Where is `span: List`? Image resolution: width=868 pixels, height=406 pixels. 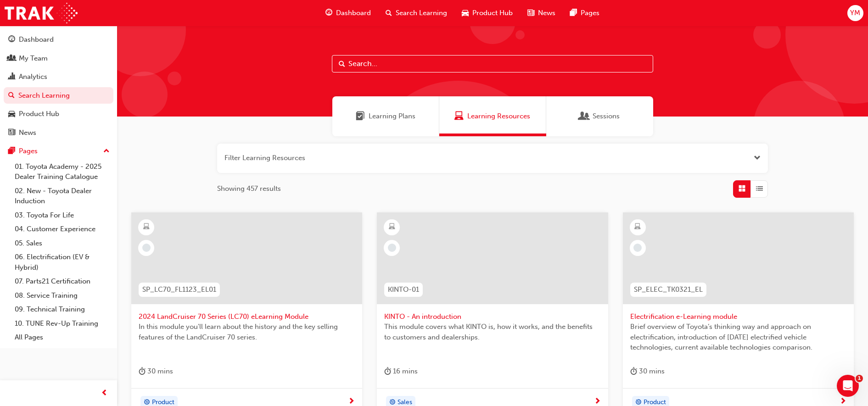
span: List is located at coordinates (759, 188).